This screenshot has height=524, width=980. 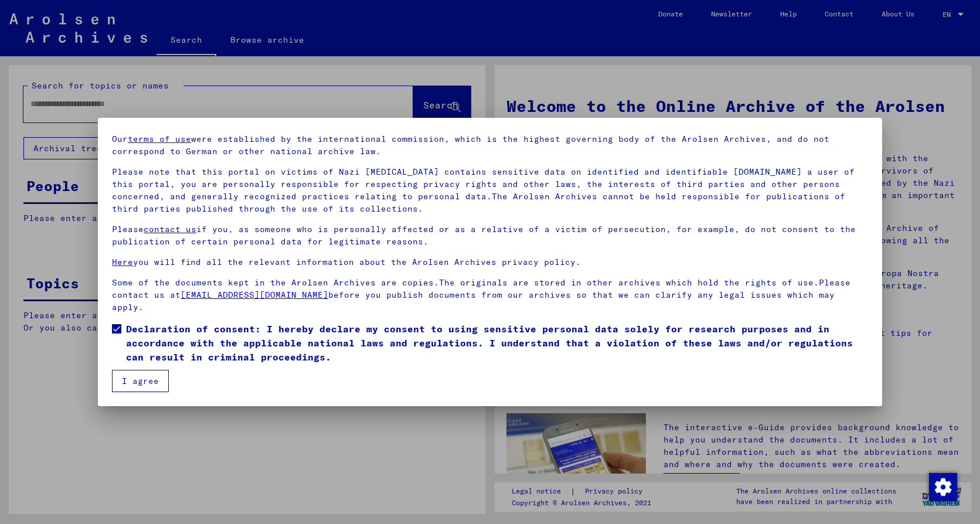 I want to click on p: Our were established by the international commission, which is the highest governing body of the ..., so click(x=490, y=145).